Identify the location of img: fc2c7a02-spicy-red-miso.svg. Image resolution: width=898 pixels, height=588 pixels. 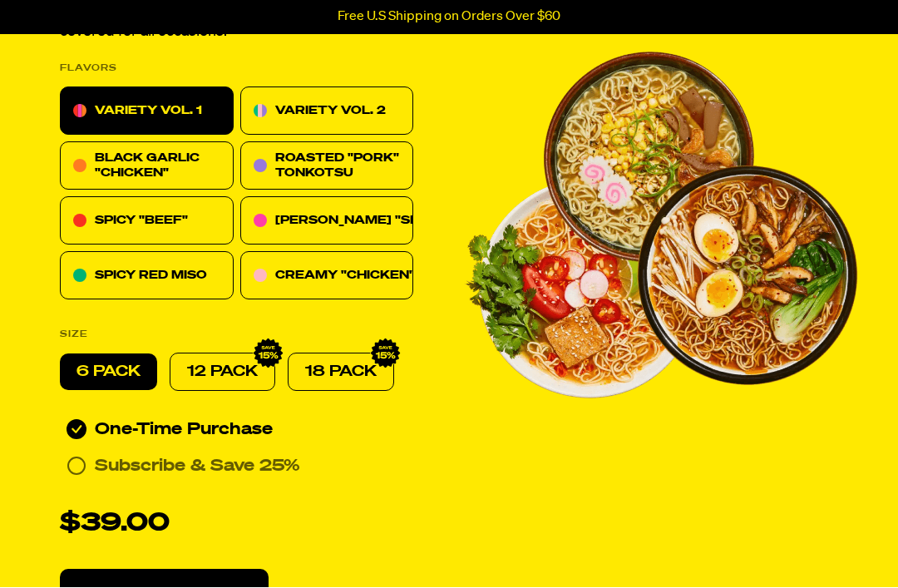
(80, 276).